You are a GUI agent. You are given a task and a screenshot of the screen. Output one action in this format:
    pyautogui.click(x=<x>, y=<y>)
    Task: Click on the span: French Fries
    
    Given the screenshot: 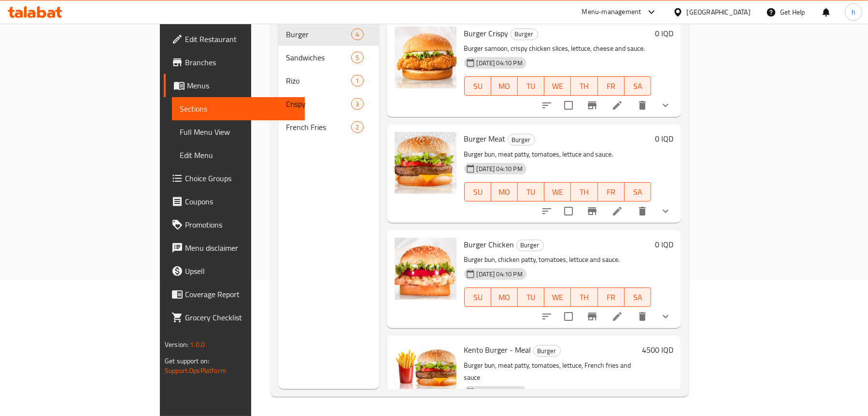 What is the action you would take?
    pyautogui.click(x=318, y=127)
    